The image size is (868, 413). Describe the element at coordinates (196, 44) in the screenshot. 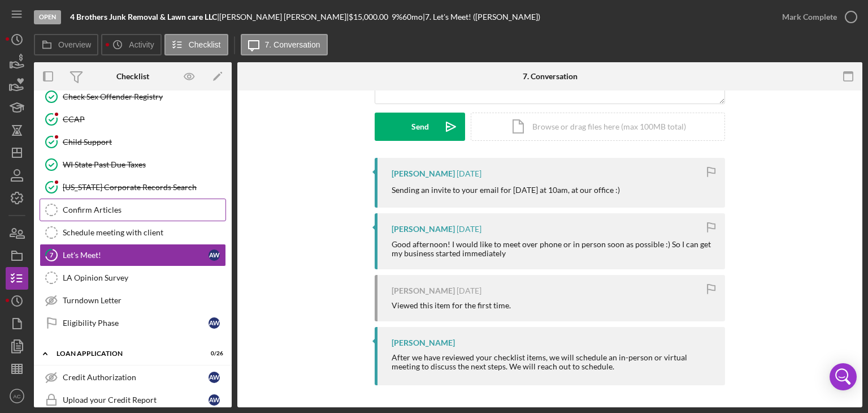

I see `button: Checklist` at that location.